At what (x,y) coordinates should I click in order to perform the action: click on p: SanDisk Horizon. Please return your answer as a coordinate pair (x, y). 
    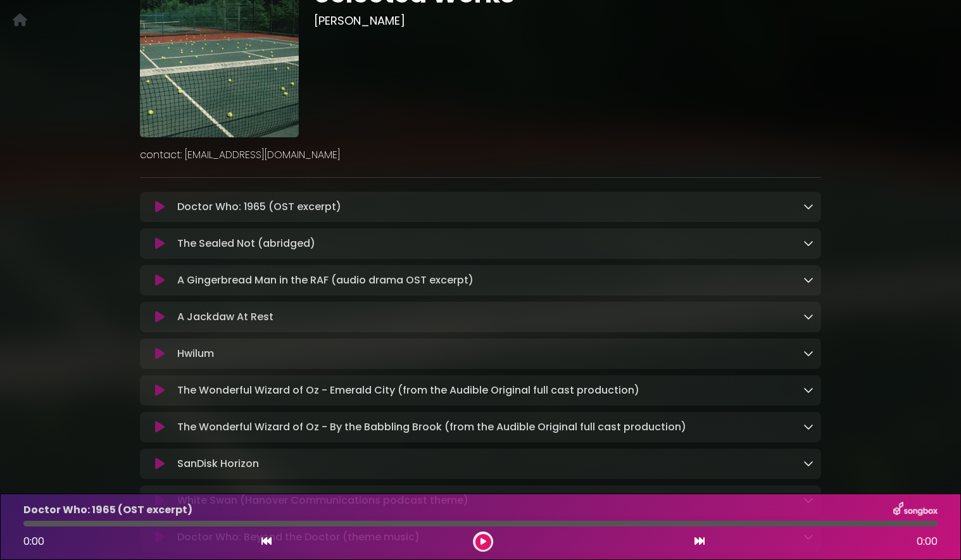
    Looking at the image, I should click on (218, 464).